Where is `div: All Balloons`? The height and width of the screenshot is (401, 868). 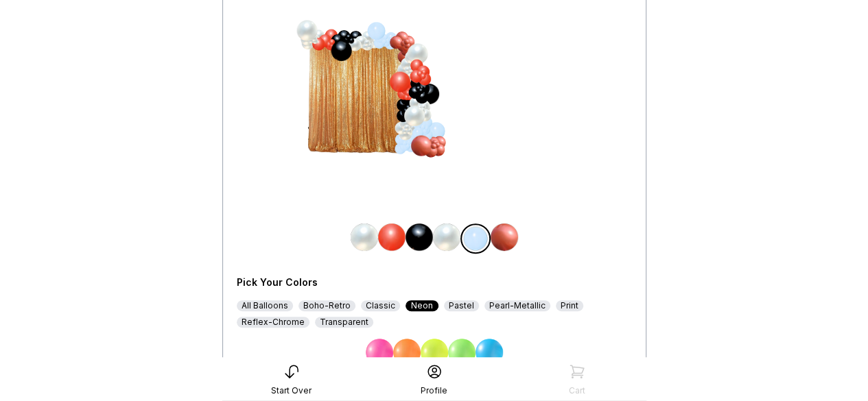 div: All Balloons is located at coordinates (265, 306).